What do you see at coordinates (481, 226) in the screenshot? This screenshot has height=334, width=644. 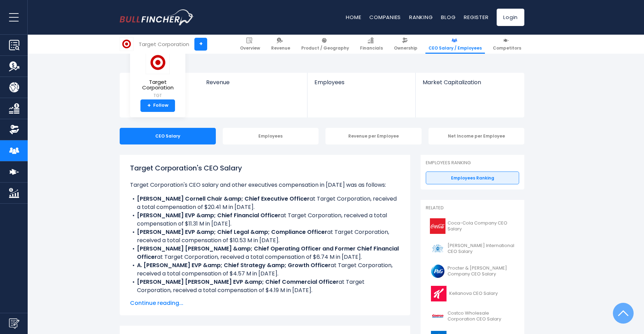 I see `span: Coca-Cola Company CEO Salary` at bounding box center [481, 226].